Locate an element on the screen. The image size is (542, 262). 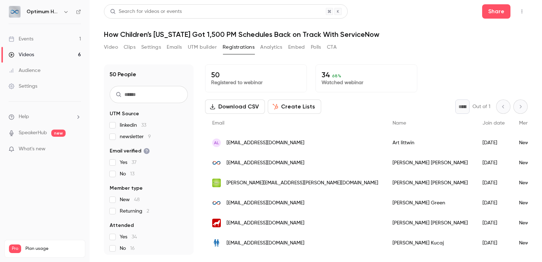
span: 68 % is located at coordinates (336, 76).